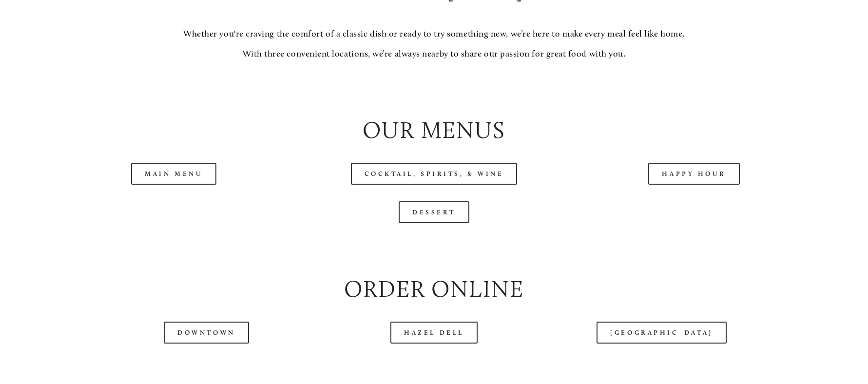 This screenshot has height=384, width=868. What do you see at coordinates (434, 332) in the screenshot?
I see `a: Hazel Dell` at bounding box center [434, 332].